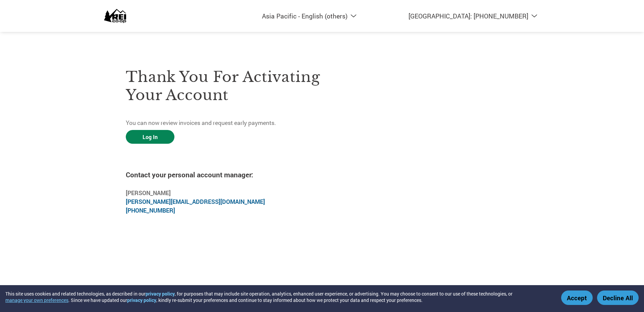 The image size is (644, 312). What do you see at coordinates (37, 300) in the screenshot?
I see `button: manage your own preferences` at bounding box center [37, 300].